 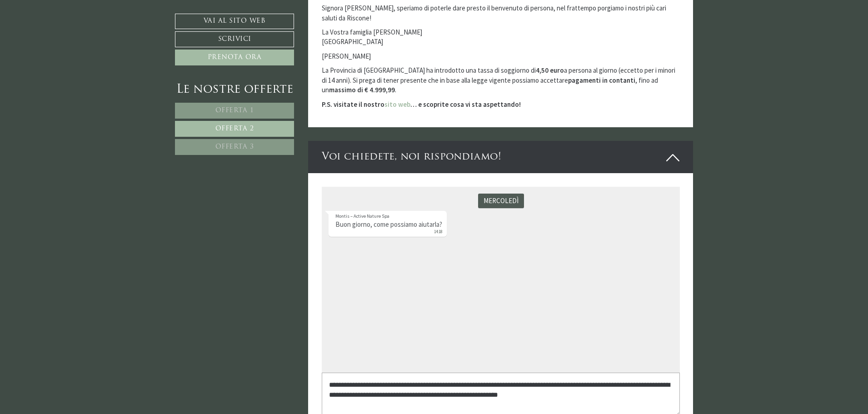 I want to click on strong: pagamenti in contanti, so click(x=602, y=80).